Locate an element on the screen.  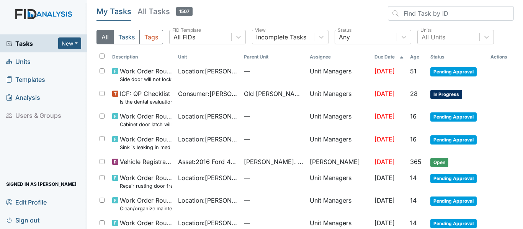
div: Type filter is located at coordinates (130, 37).